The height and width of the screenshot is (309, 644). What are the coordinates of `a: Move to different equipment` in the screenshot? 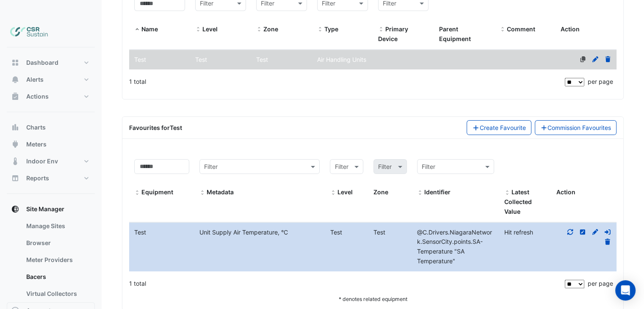 It's located at (608, 232).